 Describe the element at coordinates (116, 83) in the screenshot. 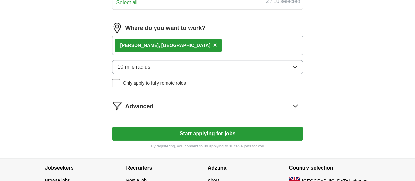

I see `input: Only apply to fully remote roles` at that location.